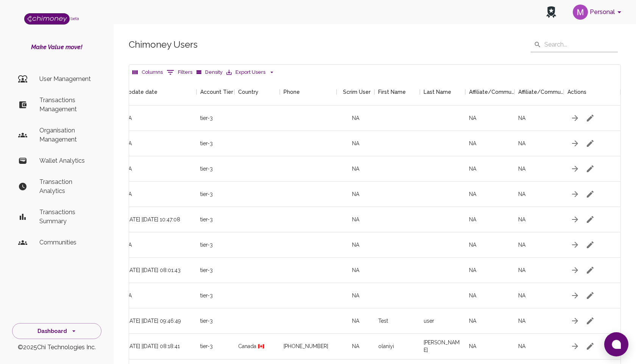  I want to click on button: Dashboard, so click(57, 331).